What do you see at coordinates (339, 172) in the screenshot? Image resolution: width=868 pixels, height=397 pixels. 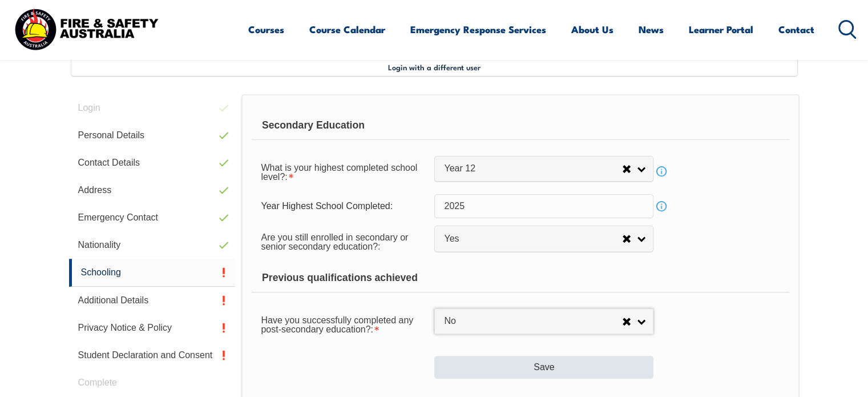 I see `span: What is your highest completed school level?:` at bounding box center [339, 172].